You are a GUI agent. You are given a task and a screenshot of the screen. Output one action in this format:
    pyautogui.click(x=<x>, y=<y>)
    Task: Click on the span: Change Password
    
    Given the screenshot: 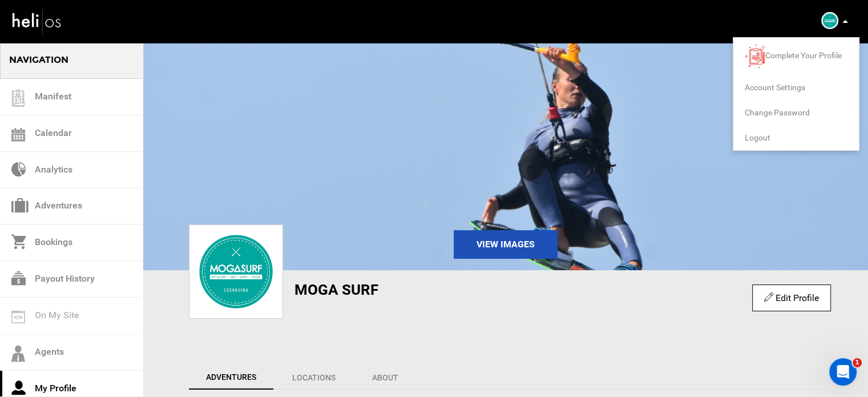 What is the action you would take?
    pyautogui.click(x=777, y=113)
    